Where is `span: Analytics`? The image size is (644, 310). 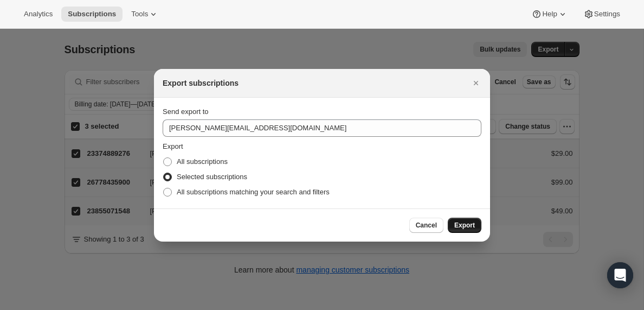 span: Analytics is located at coordinates (38, 14).